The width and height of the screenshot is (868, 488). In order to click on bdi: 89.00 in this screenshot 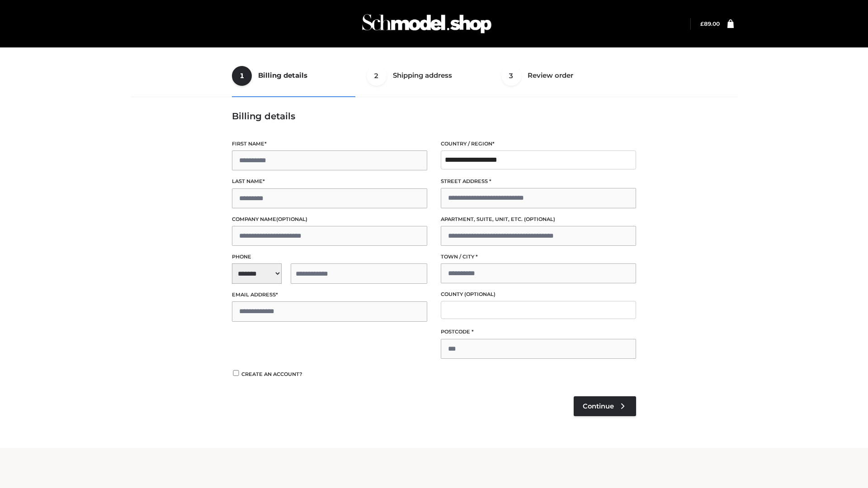, I will do `click(710, 23)`.